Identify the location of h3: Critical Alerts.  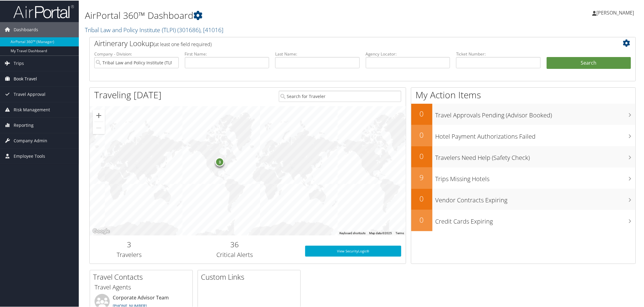
(235, 254).